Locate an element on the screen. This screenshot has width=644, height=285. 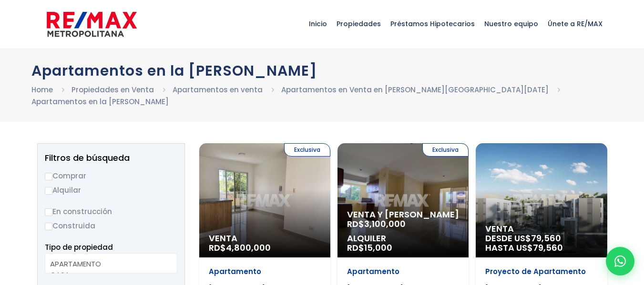
p: Proyecto de Apartamento is located at coordinates (541, 272).